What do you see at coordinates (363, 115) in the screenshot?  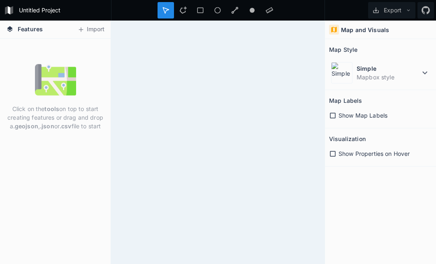 I see `span: Show Map Labels` at bounding box center [363, 115].